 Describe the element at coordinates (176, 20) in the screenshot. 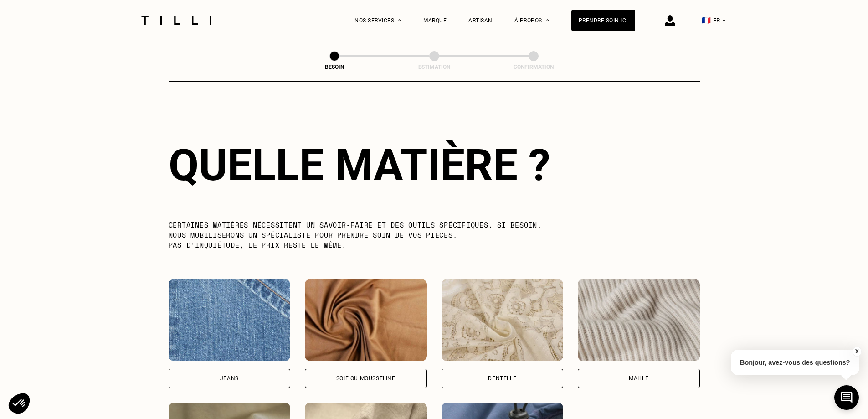

I see `img: Logo du service de couturière Tilli` at that location.